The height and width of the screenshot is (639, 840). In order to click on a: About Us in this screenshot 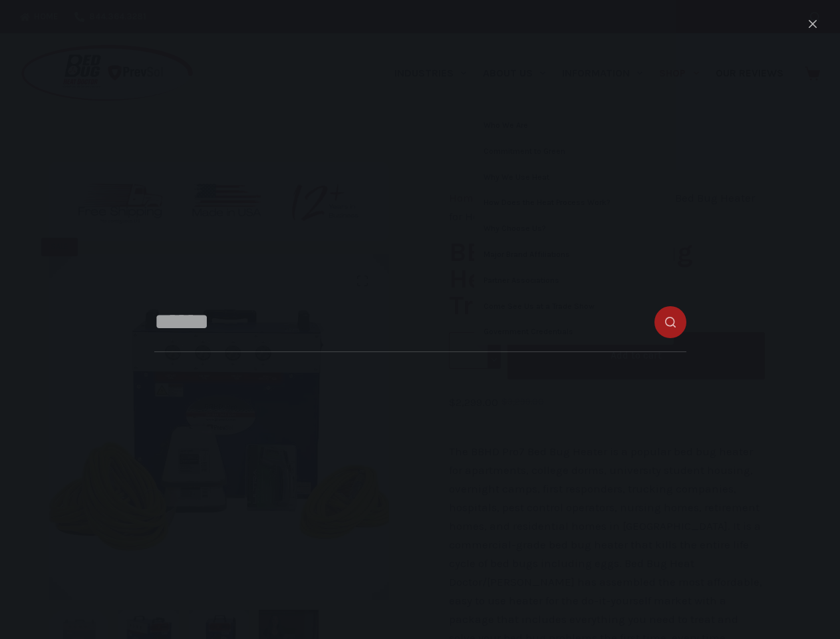, I will do `click(514, 73)`.